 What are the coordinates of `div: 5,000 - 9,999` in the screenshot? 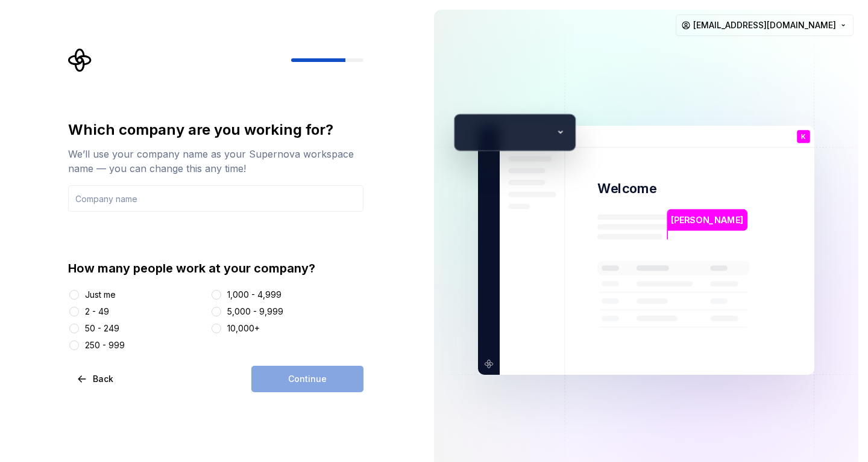 It's located at (255, 312).